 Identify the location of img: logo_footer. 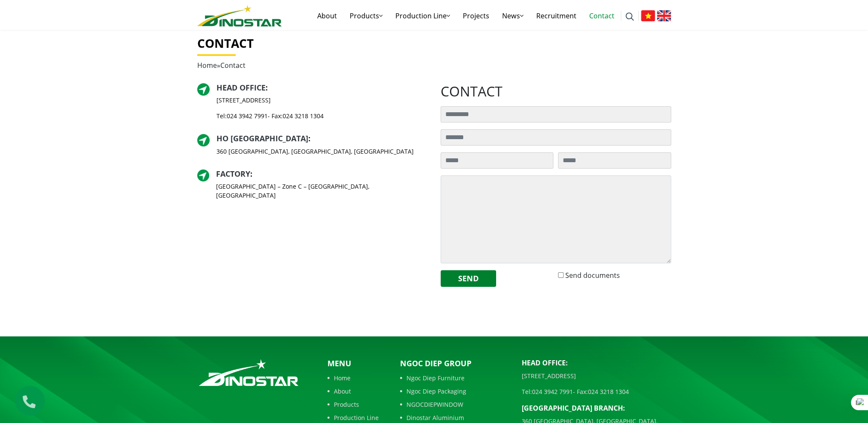
(248, 372).